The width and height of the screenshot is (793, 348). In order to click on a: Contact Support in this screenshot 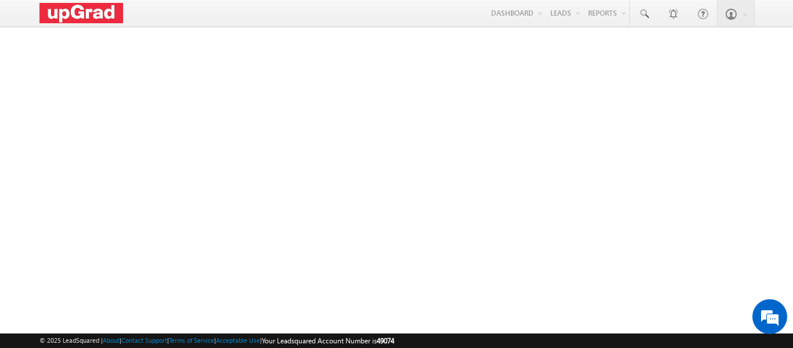, I will do `click(144, 340)`.